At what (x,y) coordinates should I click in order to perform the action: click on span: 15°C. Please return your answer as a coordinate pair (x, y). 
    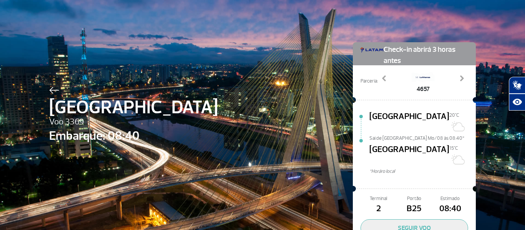
    Looking at the image, I should click on (454, 148).